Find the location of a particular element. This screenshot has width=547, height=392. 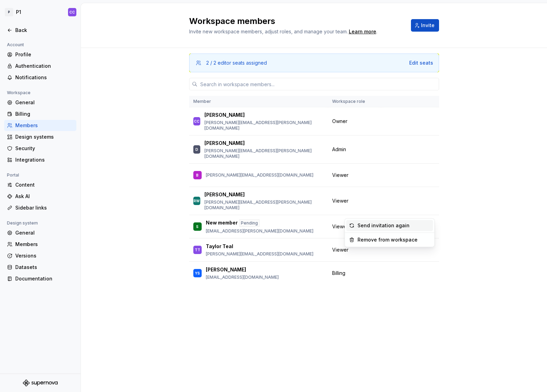

div: Learn more is located at coordinates (362, 31).